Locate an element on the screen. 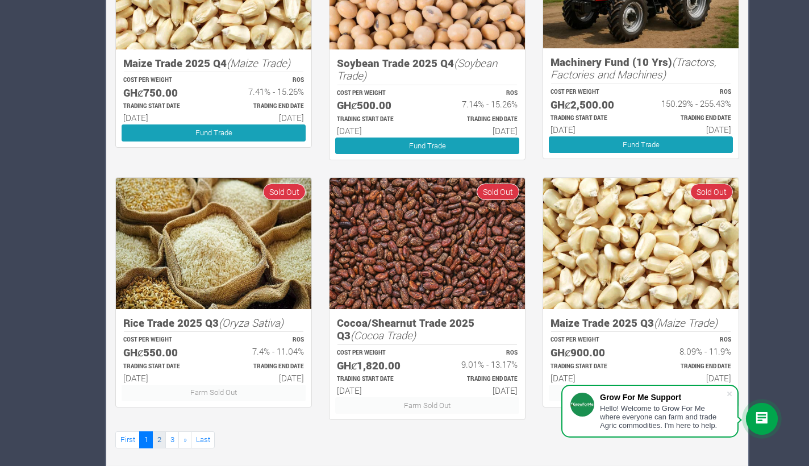 The image size is (809, 466). h5: Rice Trade 2025 Q3 is located at coordinates (214, 323).